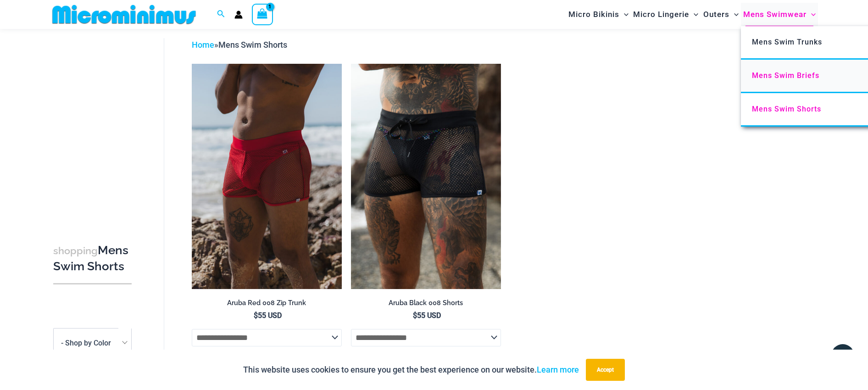 The image size is (868, 390). Describe the element at coordinates (721, 14) in the screenshot. I see `a: OutersMenu ToggleMenu Toggle` at that location.